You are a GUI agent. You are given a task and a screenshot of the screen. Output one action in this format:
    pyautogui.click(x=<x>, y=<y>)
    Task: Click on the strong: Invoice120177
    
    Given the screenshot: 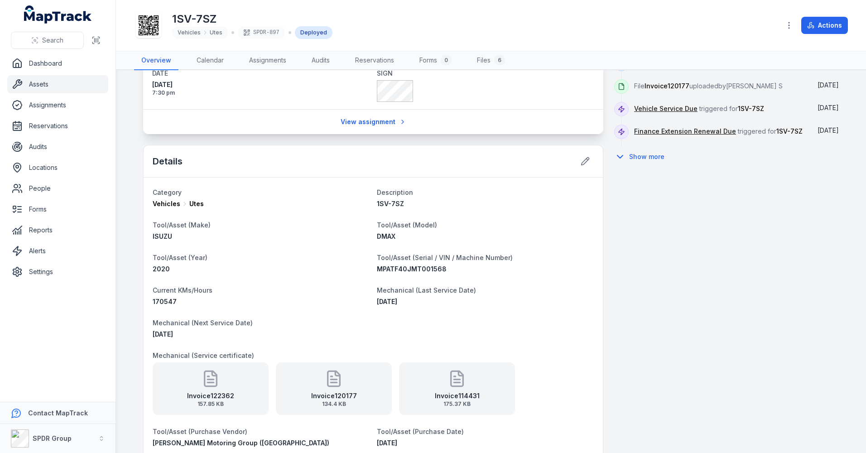 What is the action you would take?
    pyautogui.click(x=334, y=396)
    